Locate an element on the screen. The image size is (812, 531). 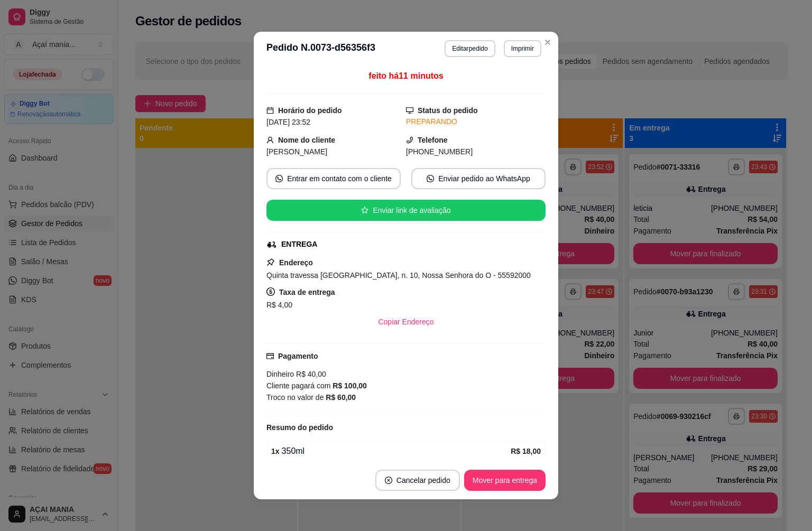
span: credit-card is located at coordinates (270, 356).